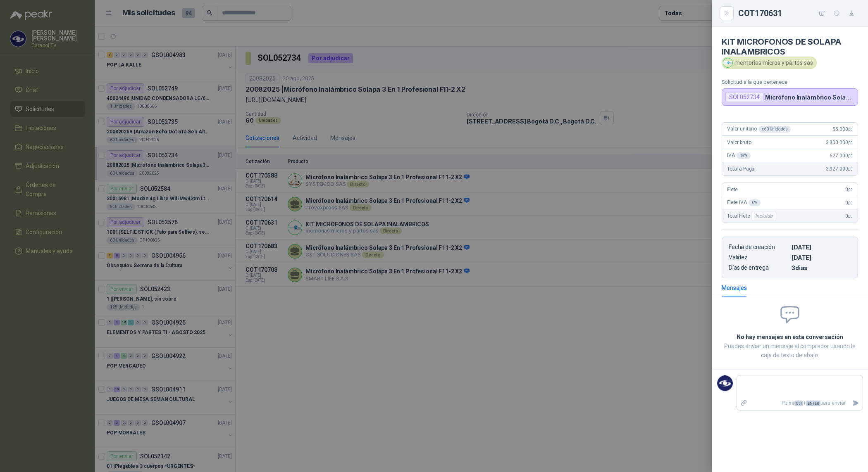 The width and height of the screenshot is (868, 472). I want to click on p: Micrófono Inalámbrico Solapa 3 En 1 Profesional F11-2 X2, so click(809, 97).